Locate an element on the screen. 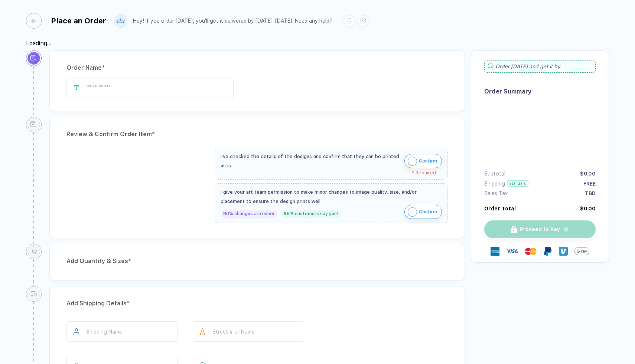 This screenshot has height=364, width=635. div: Order Total is located at coordinates (500, 208).